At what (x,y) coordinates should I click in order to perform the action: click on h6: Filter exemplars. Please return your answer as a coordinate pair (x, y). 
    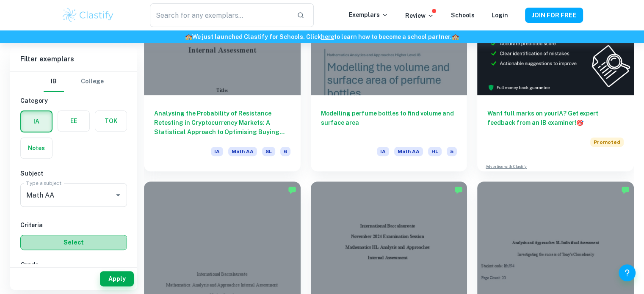
    Looking at the image, I should click on (74, 59).